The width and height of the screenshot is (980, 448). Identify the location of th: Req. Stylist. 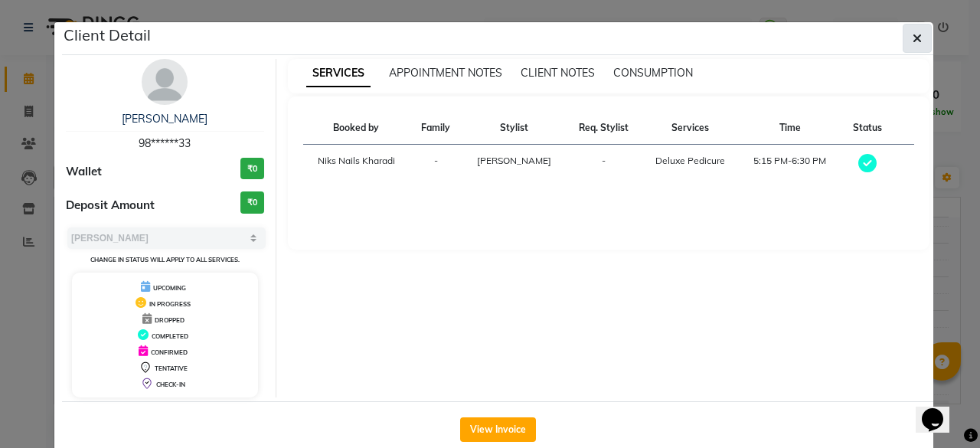
(603, 128).